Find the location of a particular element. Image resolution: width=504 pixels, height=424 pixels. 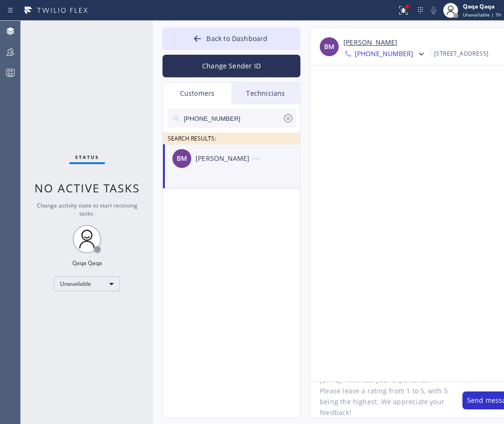

span: No active tasks is located at coordinates (87, 188).